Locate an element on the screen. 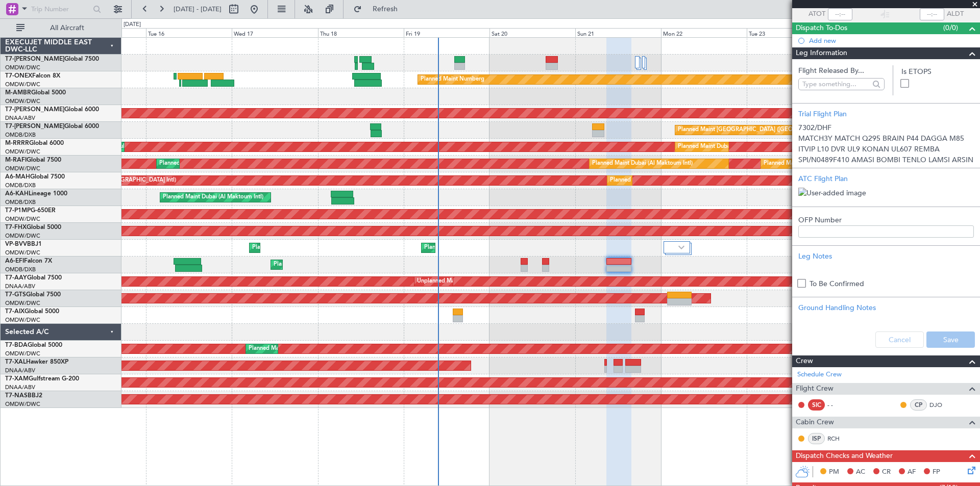 This screenshot has width=980, height=486. span: T7-NAS is located at coordinates (16, 396).